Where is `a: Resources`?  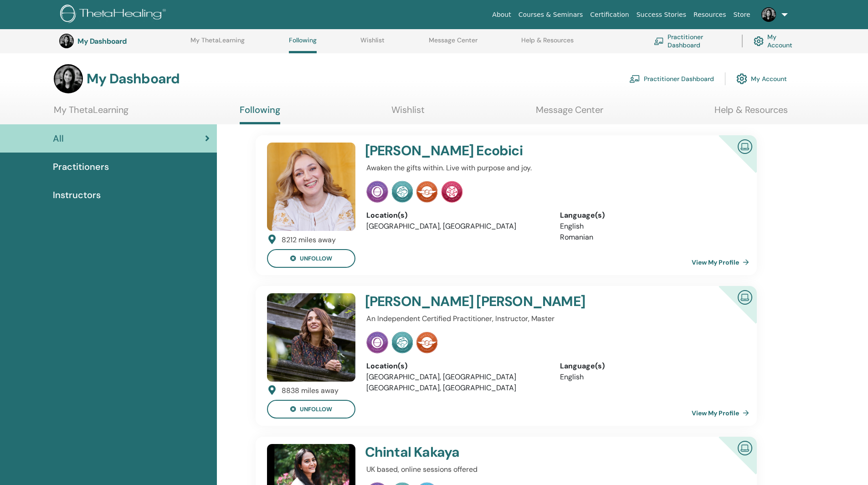
a: Resources is located at coordinates (710, 15).